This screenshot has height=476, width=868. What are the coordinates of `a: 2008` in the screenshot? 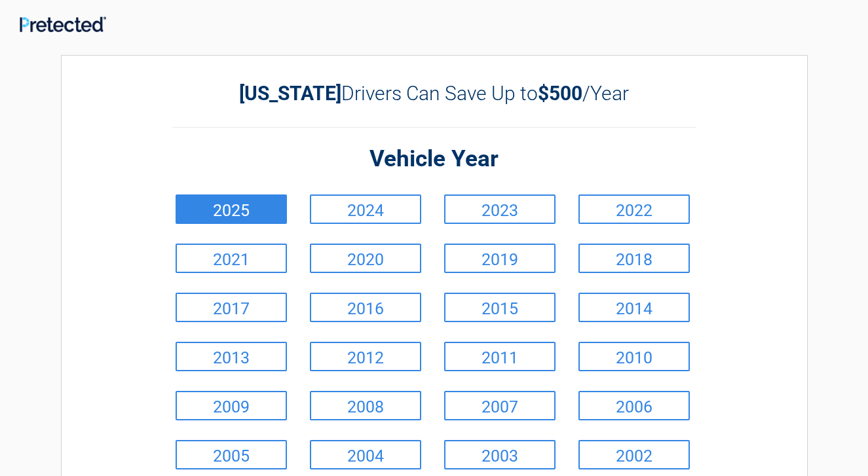 It's located at (365, 405).